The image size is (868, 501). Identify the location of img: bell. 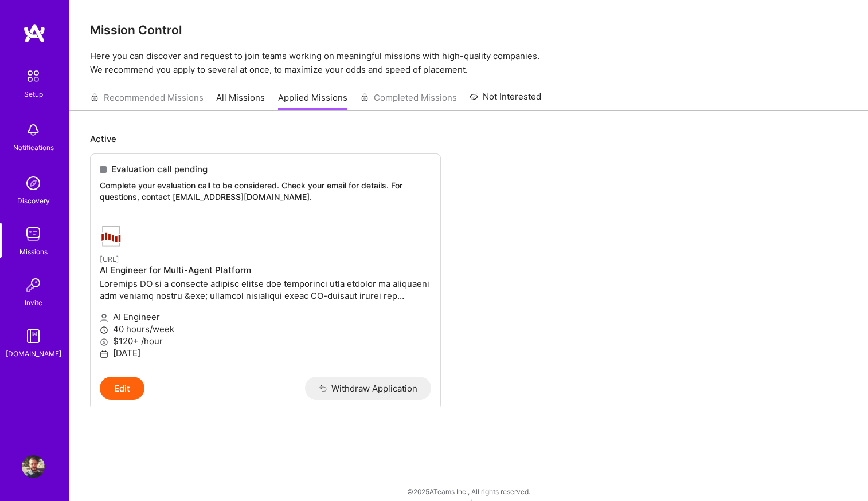
(33, 130).